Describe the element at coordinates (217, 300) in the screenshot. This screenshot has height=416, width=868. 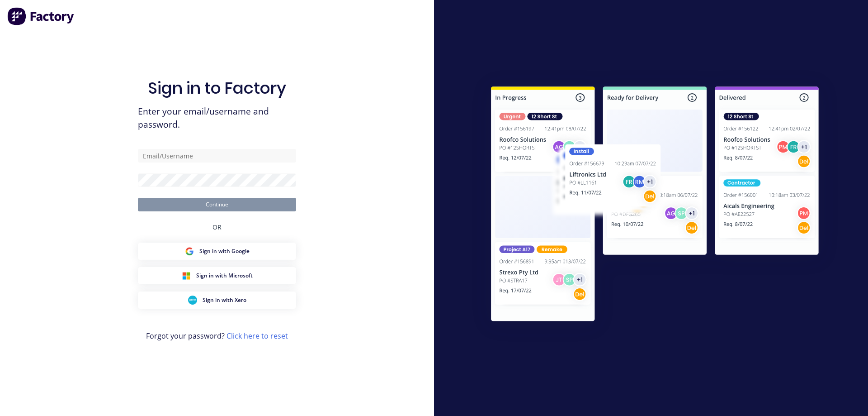
I see `button: Xero Sign inSign in with Xero` at that location.